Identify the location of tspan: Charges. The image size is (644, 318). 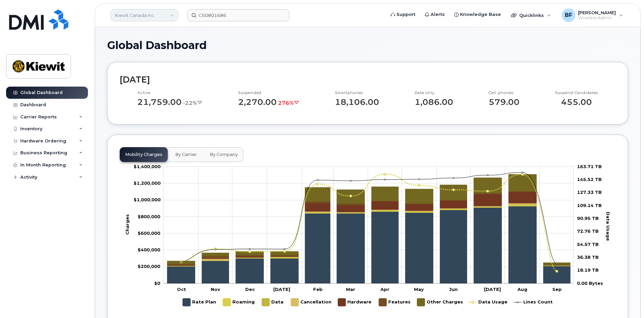
(127, 224).